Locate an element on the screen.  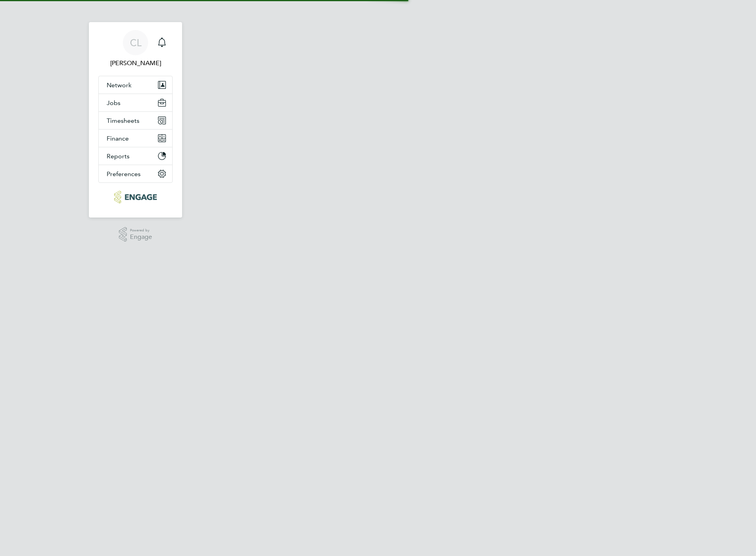
a: Powered byEngage is located at coordinates (135, 234).